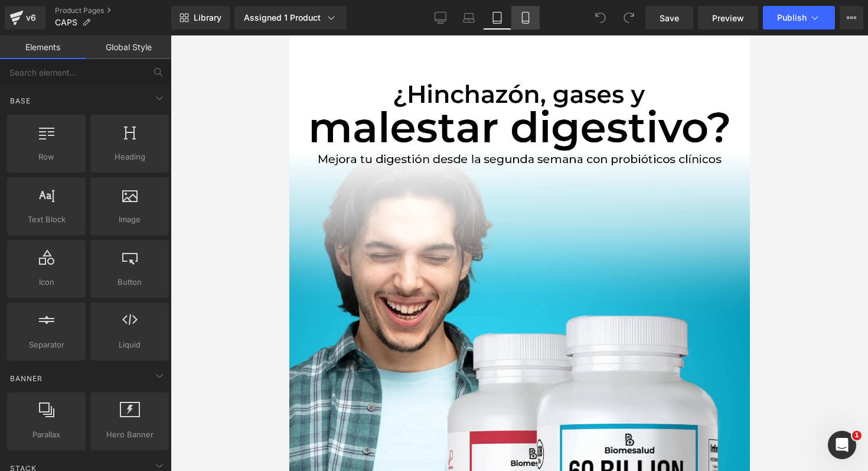 This screenshot has width=868, height=471. I want to click on span: Button, so click(129, 282).